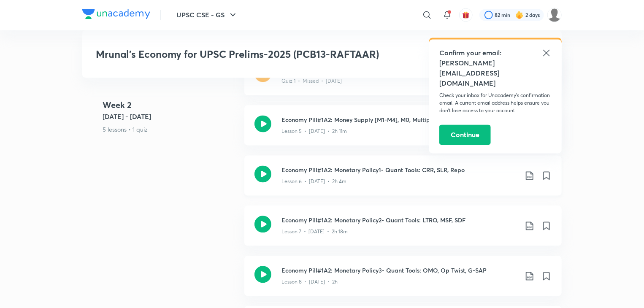  Describe the element at coordinates (170, 129) in the screenshot. I see `p: 5 lessons • 1 quiz` at that location.